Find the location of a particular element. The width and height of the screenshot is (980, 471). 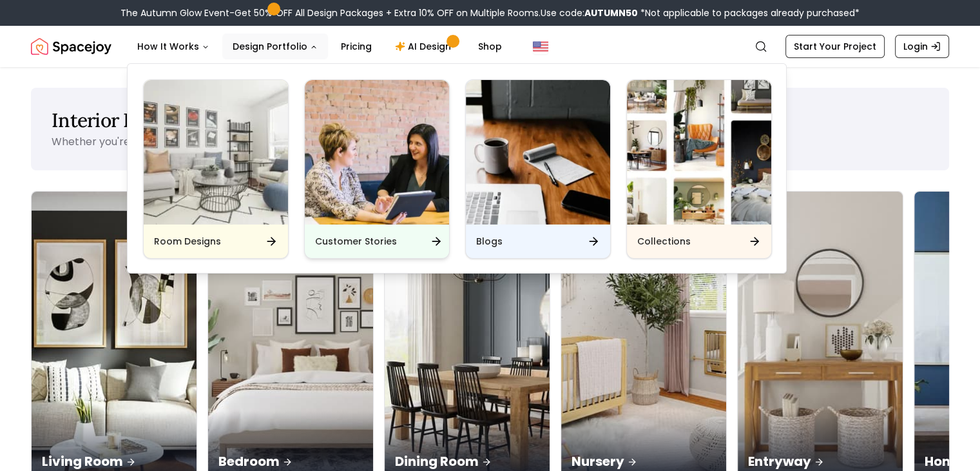

img: Spacejoy Logo is located at coordinates (71, 47).